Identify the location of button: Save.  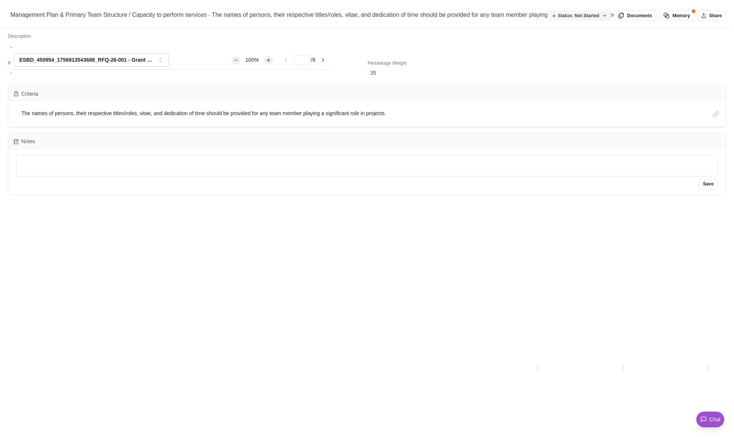
(708, 184).